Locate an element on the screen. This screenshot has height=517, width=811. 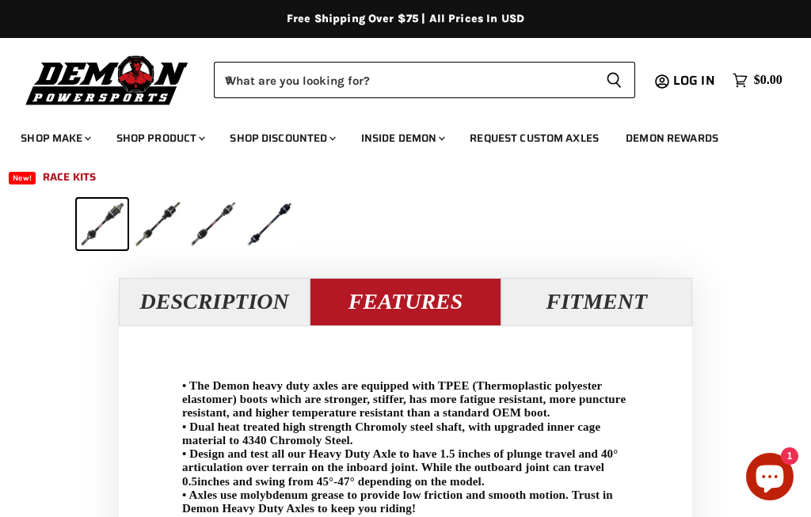
button: Fitment is located at coordinates (597, 302).